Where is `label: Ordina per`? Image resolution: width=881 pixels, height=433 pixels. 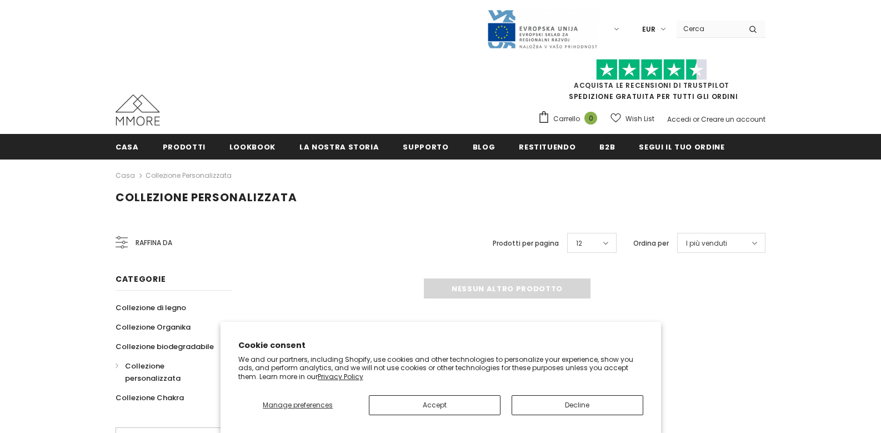 label: Ordina per is located at coordinates (651, 243).